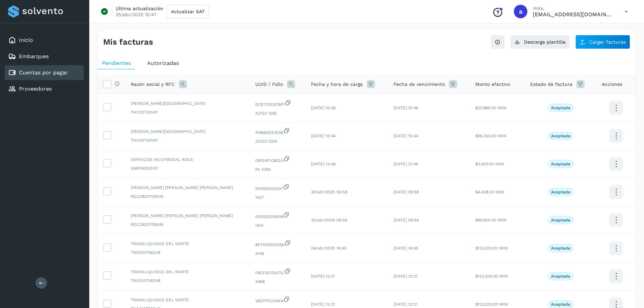 This screenshot has width=644, height=308. I want to click on span: Cargar facturas, so click(607, 42).